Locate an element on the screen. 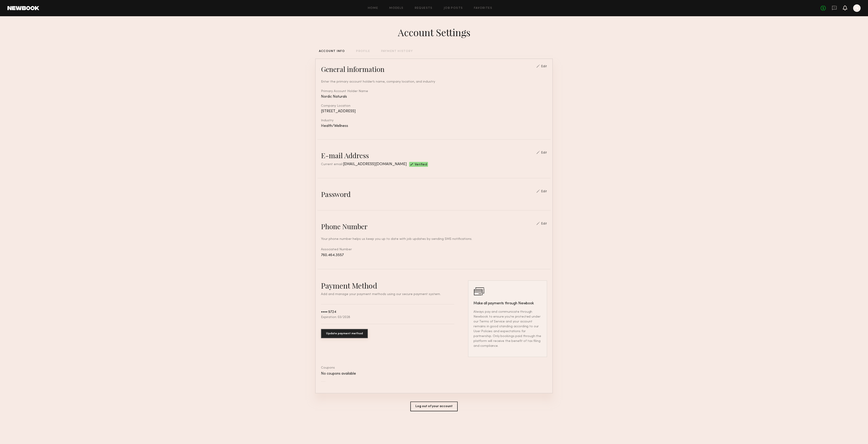 The image size is (868, 444). a: Models is located at coordinates (396, 8).